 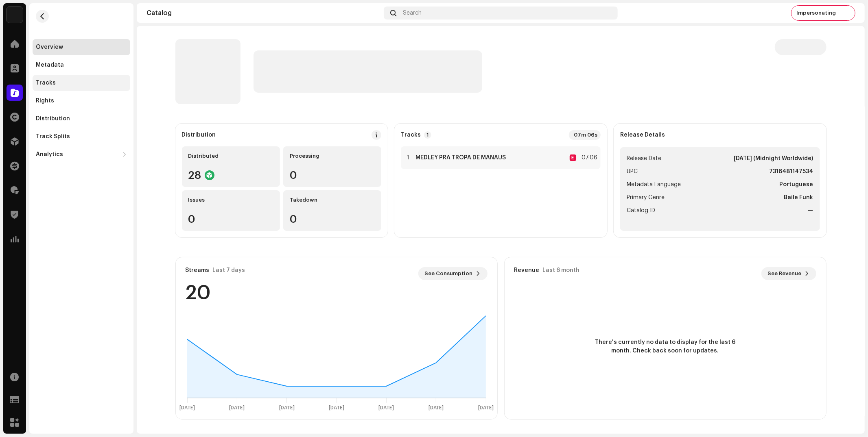 What do you see at coordinates (527, 271) in the screenshot?
I see `div: Revenue` at bounding box center [527, 271].